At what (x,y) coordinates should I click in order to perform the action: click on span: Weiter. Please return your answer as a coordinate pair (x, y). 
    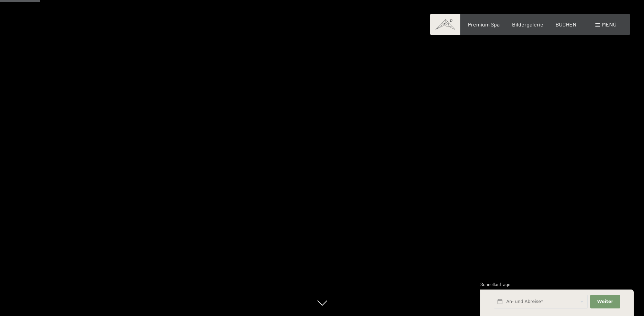
    Looking at the image, I should click on (605, 302).